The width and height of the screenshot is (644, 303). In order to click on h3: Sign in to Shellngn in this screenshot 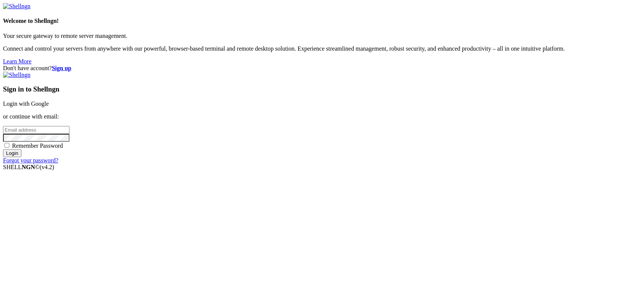, I will do `click(322, 89)`.